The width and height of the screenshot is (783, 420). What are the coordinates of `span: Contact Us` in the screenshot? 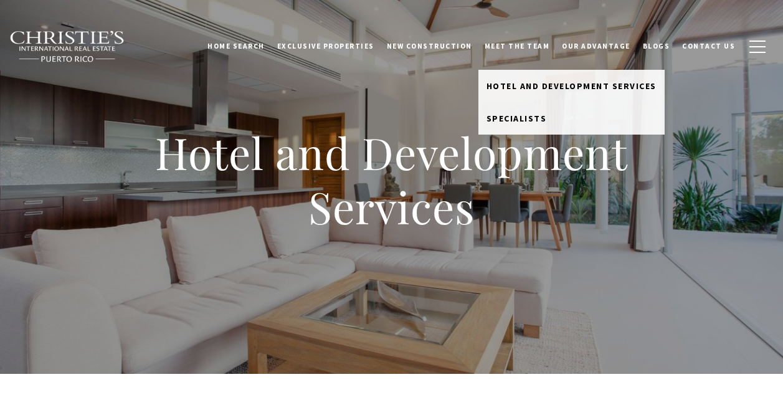 It's located at (709, 46).